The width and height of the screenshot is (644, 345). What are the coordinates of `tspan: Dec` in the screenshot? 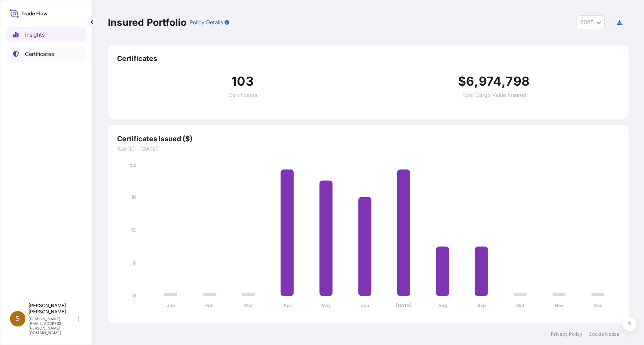 It's located at (598, 305).